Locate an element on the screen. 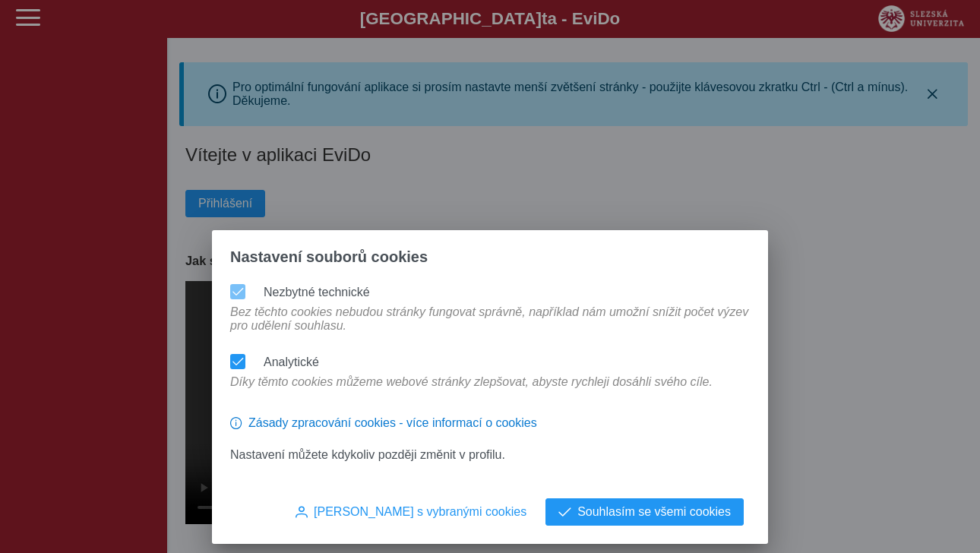 This screenshot has width=980, height=553. button: Souhlasím se všemi cookies is located at coordinates (645, 512).